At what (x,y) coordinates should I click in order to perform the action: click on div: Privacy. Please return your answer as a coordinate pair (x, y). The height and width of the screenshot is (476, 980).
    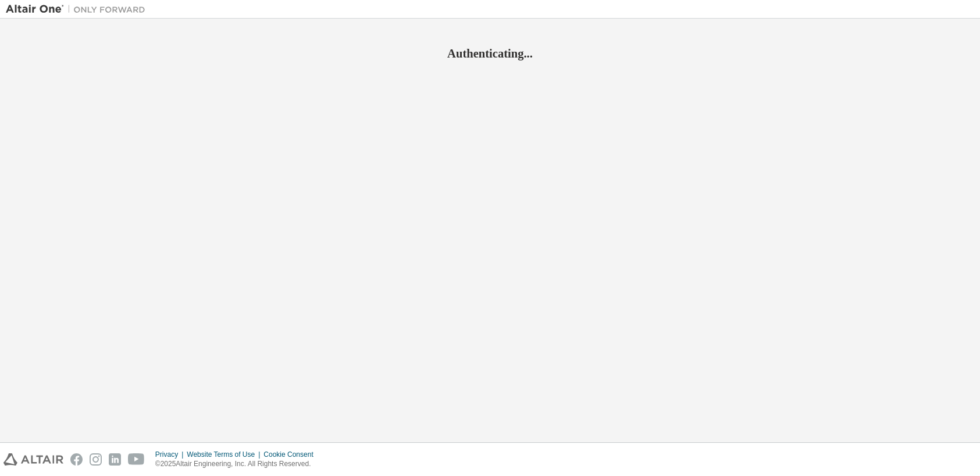
    Looking at the image, I should click on (171, 455).